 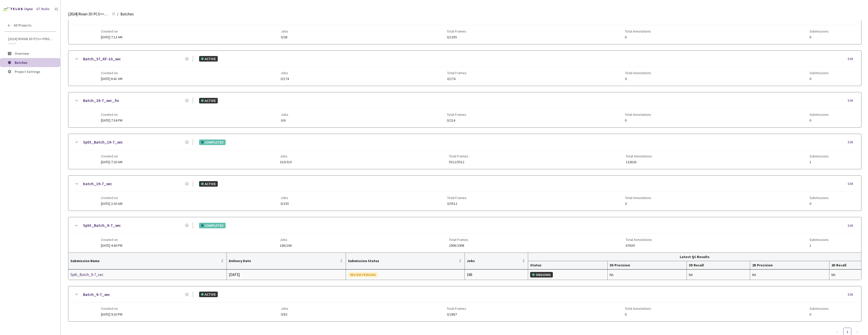 I want to click on th: Submission Name, so click(x=147, y=262).